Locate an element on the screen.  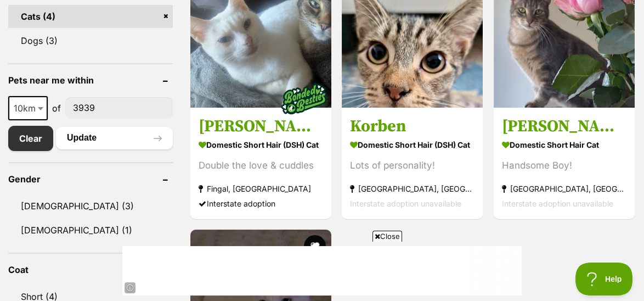
div: Lots of personality! is located at coordinates (412, 165).